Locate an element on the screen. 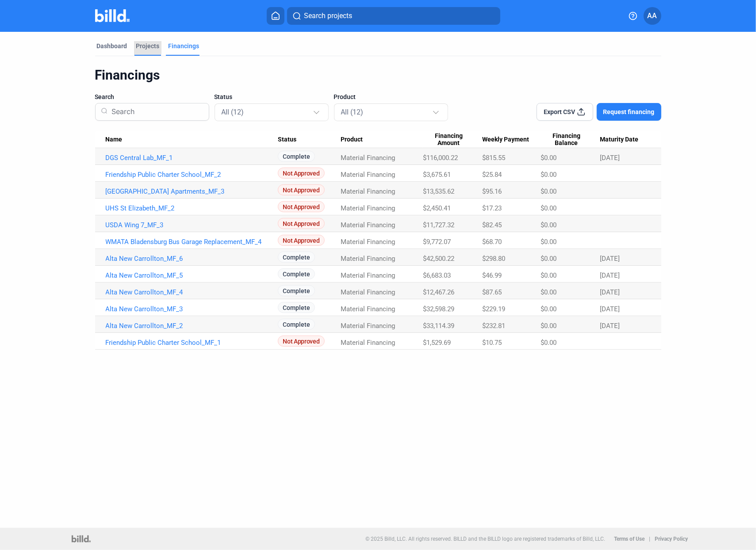 The height and width of the screenshot is (550, 756). span: $68.70 is located at coordinates (492, 242).